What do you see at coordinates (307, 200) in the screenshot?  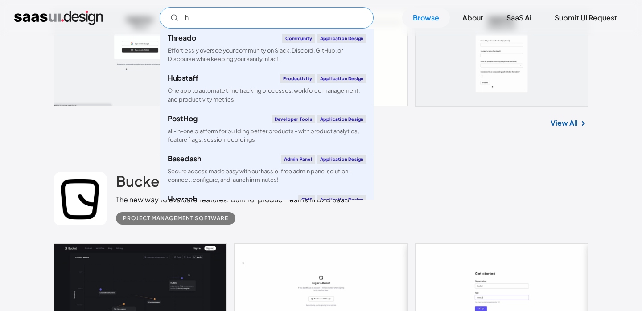 I see `div: CMS` at bounding box center [307, 200].